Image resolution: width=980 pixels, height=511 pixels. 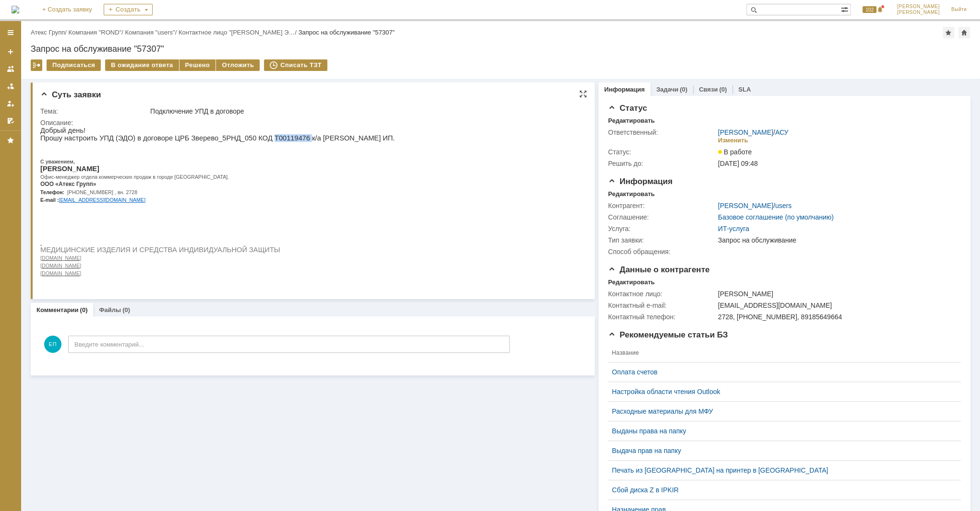 I want to click on span: Информация, so click(x=640, y=181).